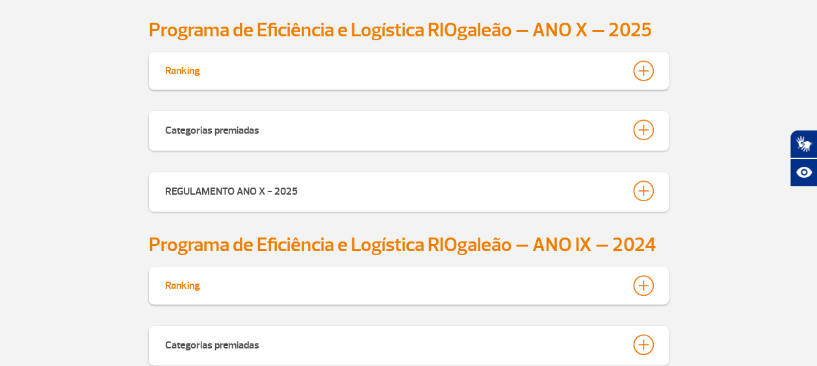 The image size is (817, 366). What do you see at coordinates (803, 173) in the screenshot?
I see `button: Abrir recursos assistivos.` at bounding box center [803, 173].